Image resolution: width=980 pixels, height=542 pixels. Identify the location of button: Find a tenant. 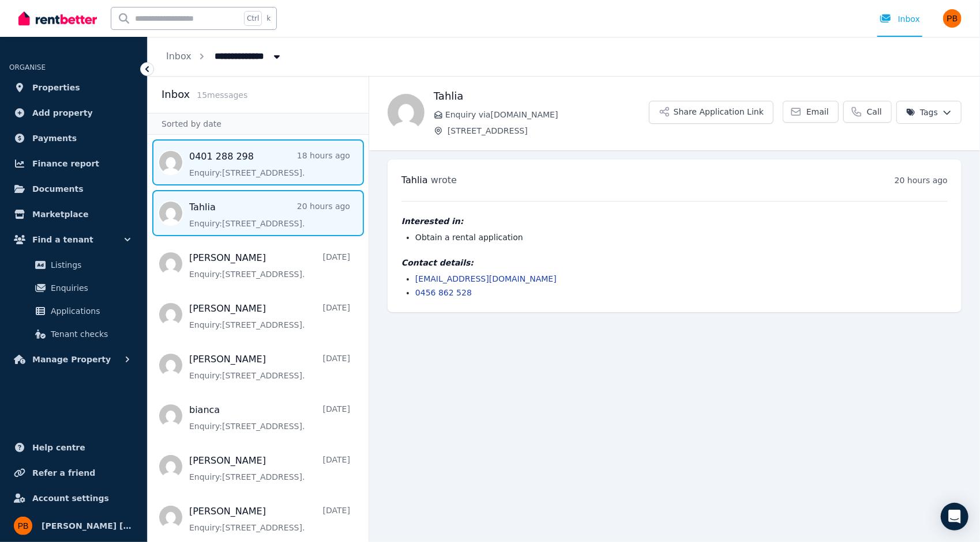
(73, 239).